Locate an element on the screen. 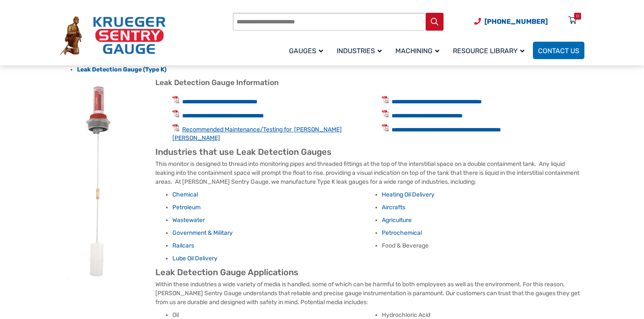  span: Industries is located at coordinates (359, 50).